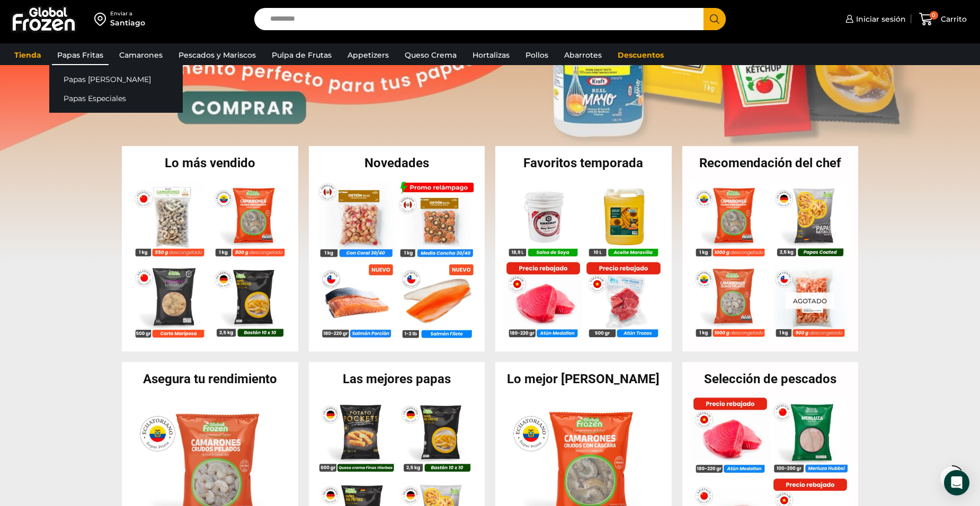  I want to click on h2: Novedades, so click(397, 163).